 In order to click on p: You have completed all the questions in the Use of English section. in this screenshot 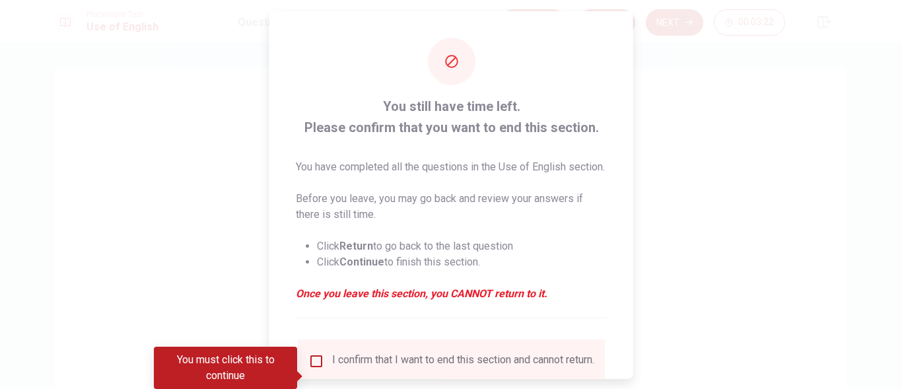, I will do `click(451, 166)`.